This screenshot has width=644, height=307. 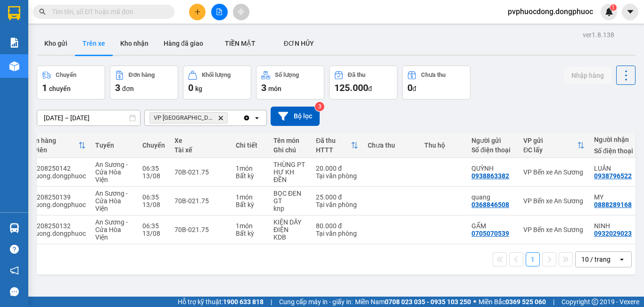 I want to click on div: Xe, so click(x=201, y=140).